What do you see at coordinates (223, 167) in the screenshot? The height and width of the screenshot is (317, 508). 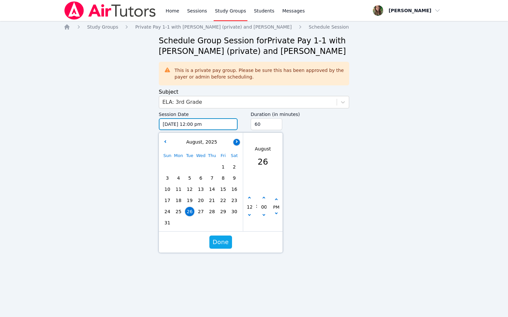 I see `span: 1` at bounding box center [223, 167].